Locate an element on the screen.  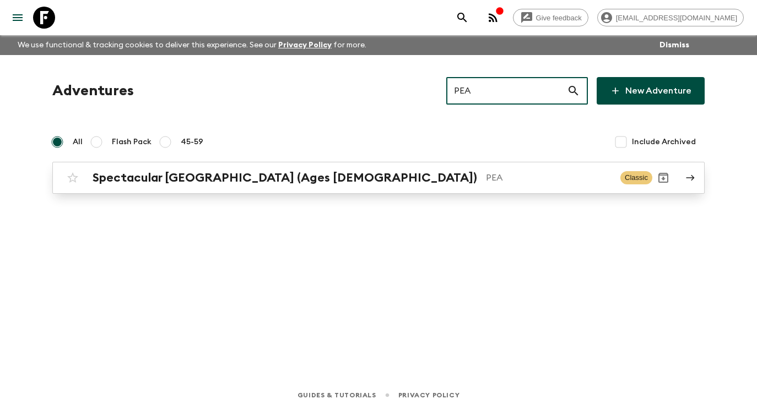
span: 45-59 is located at coordinates (192, 142).